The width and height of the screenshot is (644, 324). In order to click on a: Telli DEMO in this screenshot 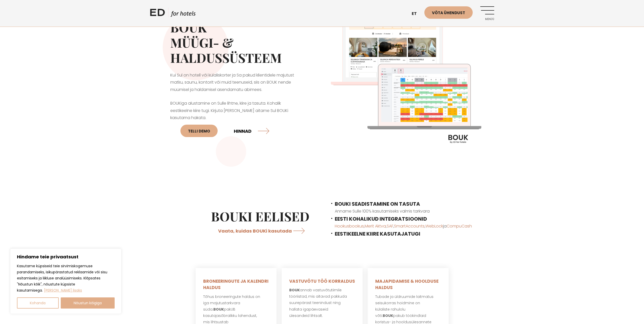, I will do `click(199, 131)`.